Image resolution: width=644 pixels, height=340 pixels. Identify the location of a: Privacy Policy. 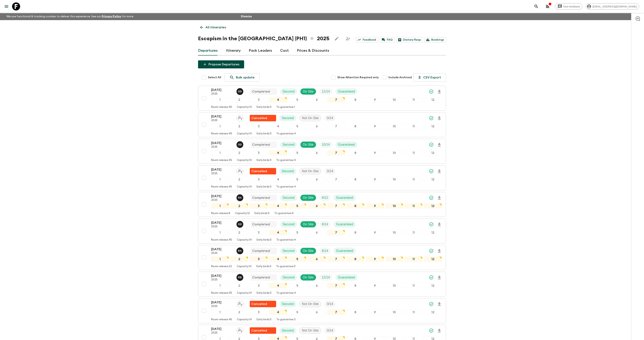
(111, 16).